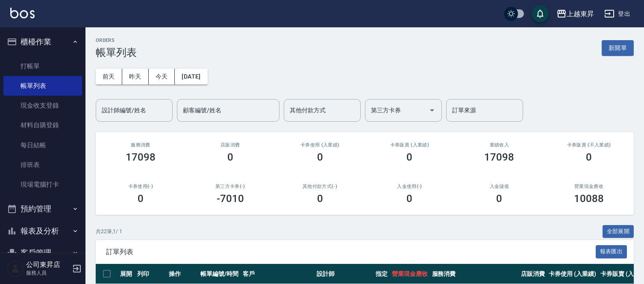 Image resolution: width=644 pixels, height=284 pixels. What do you see at coordinates (589, 186) in the screenshot?
I see `h2: 營業現金應收` at bounding box center [589, 186].